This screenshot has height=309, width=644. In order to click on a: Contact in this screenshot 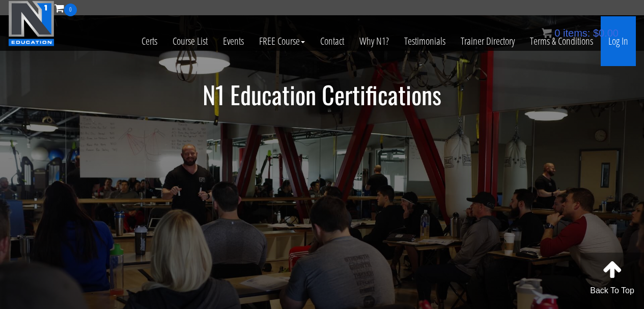, I will do `click(332, 41)`.